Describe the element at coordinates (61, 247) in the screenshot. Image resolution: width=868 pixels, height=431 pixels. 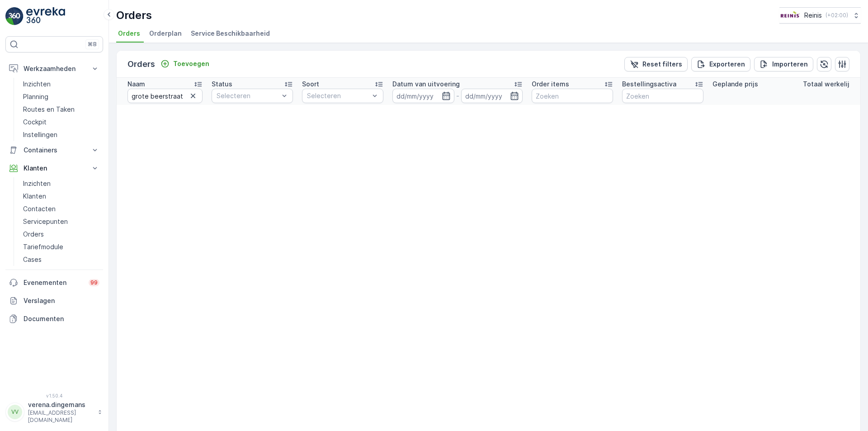
I see `a: Tariefmodule` at that location.